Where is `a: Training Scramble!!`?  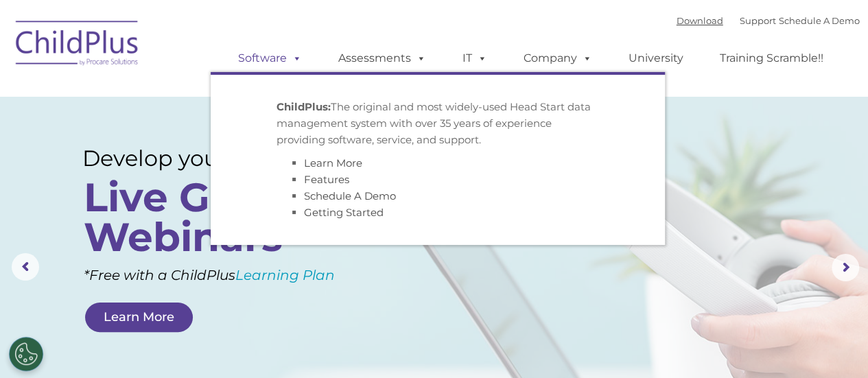
a: Training Scramble!! is located at coordinates (771, 58).